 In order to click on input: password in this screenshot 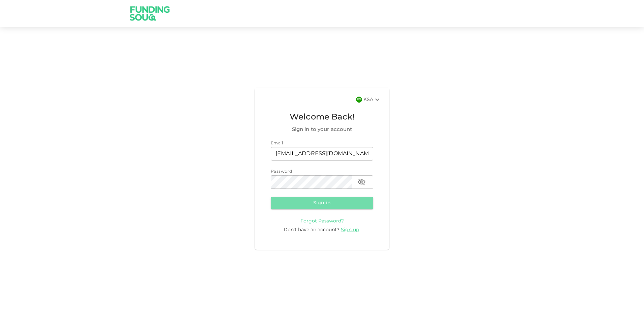, I will do `click(312, 182)`.